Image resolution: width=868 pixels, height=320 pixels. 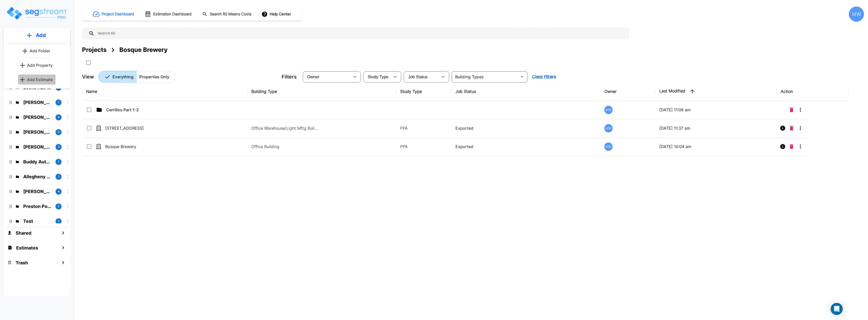 I want to click on div: Open Intercom Messenger, so click(x=837, y=309).